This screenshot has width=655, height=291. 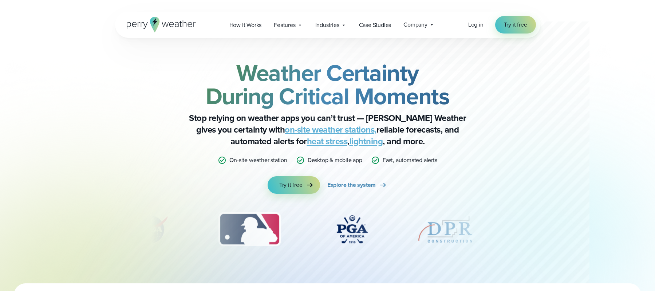 What do you see at coordinates (375, 25) in the screenshot?
I see `a: Case Studies` at bounding box center [375, 25].